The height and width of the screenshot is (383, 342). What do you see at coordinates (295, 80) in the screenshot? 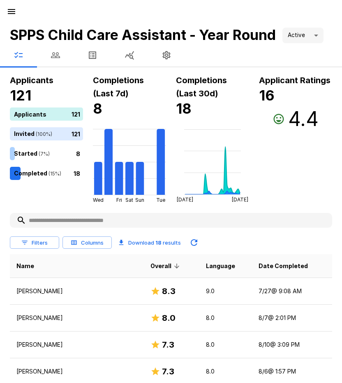
I see `b: Applicant Ratings` at bounding box center [295, 80].